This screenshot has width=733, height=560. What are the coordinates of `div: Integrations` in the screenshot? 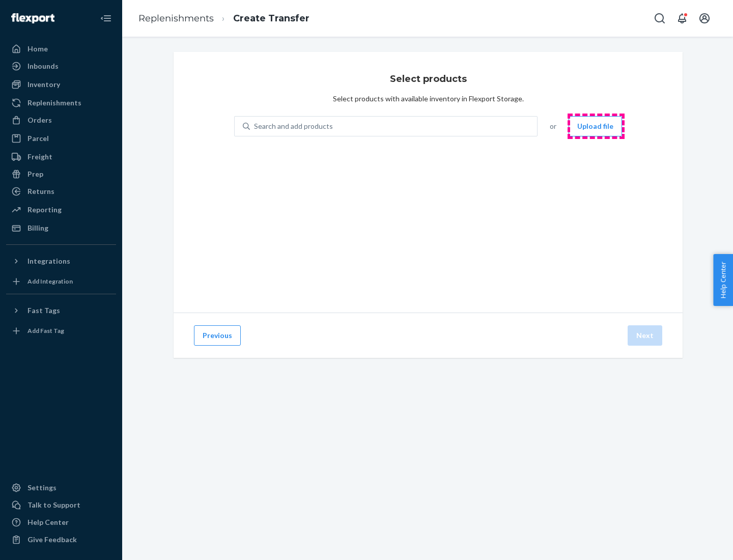 It's located at (49, 261).